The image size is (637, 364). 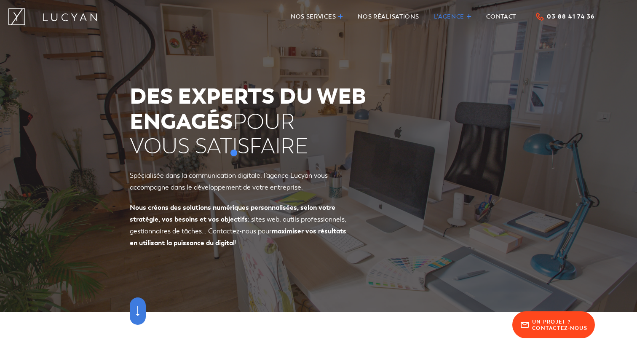 I want to click on span: pour, so click(x=248, y=122).